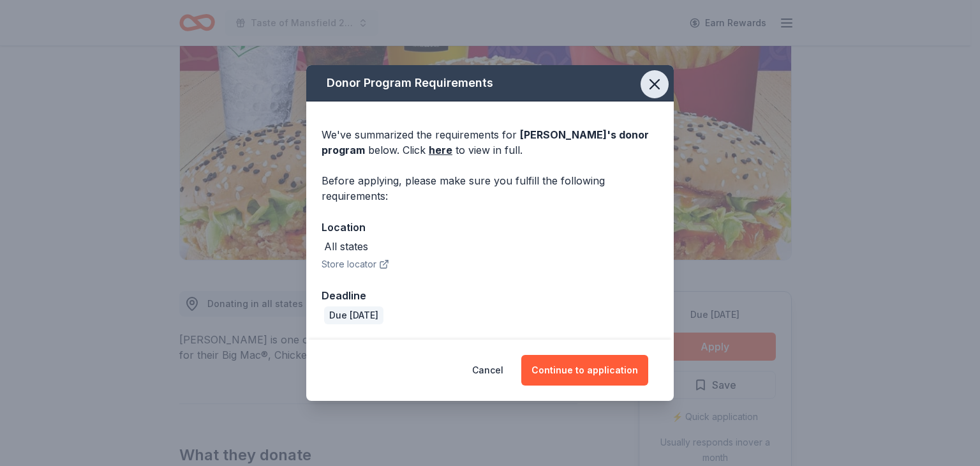  What do you see at coordinates (487, 371) in the screenshot?
I see `button: Cancel` at bounding box center [487, 371].